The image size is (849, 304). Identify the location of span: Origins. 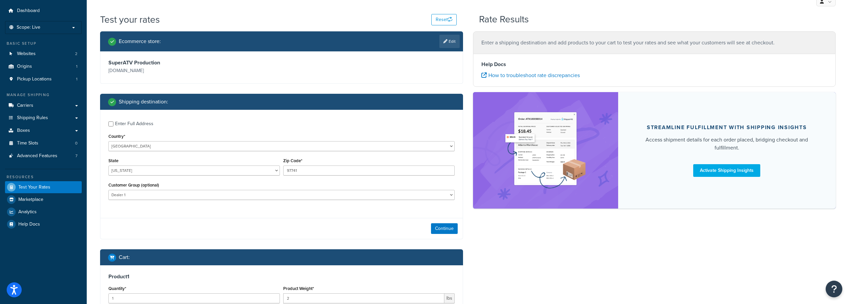
(24, 66).